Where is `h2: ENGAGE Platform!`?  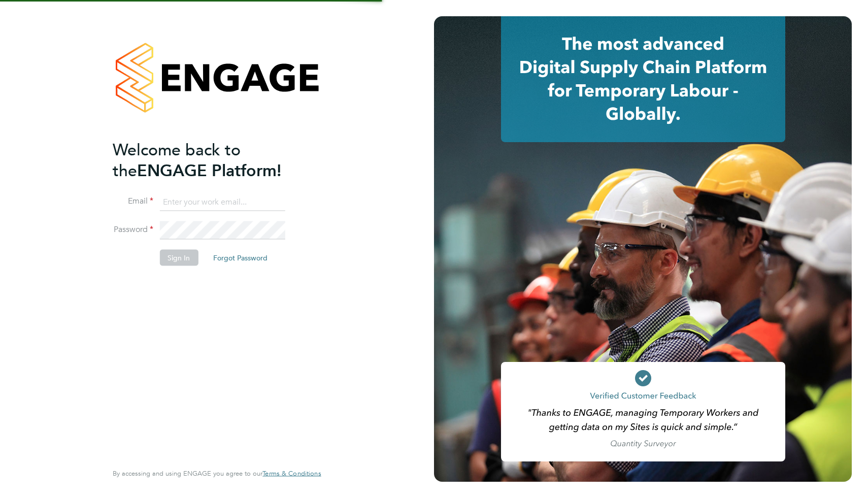 h2: ENGAGE Platform! is located at coordinates (212, 160).